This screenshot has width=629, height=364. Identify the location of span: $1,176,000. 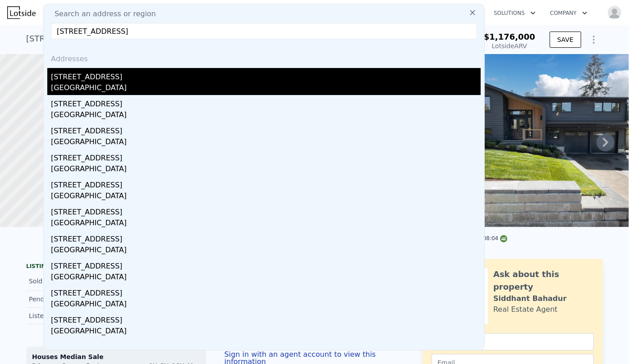
(509, 37).